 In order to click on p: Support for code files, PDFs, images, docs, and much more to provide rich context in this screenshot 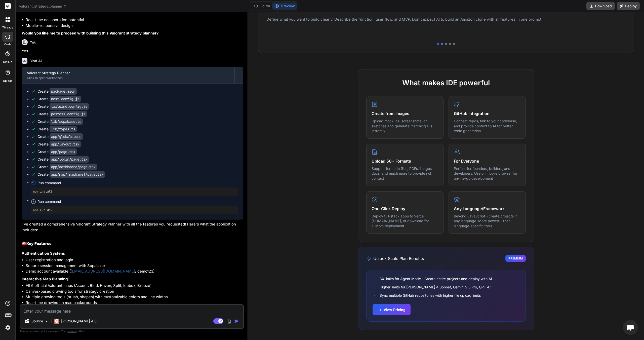, I will do `click(405, 173)`.